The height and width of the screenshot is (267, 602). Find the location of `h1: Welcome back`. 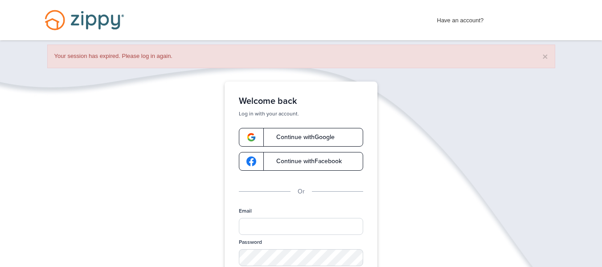

h1: Welcome back is located at coordinates (301, 101).